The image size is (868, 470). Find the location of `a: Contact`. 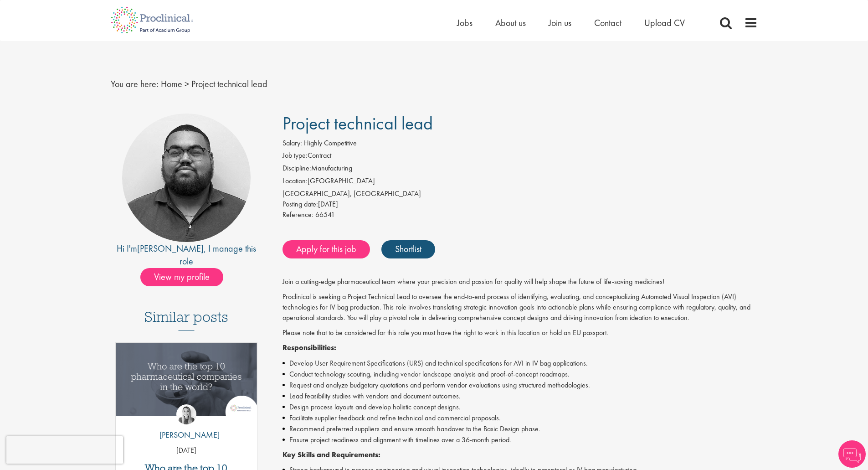

a: Contact is located at coordinates (608, 23).